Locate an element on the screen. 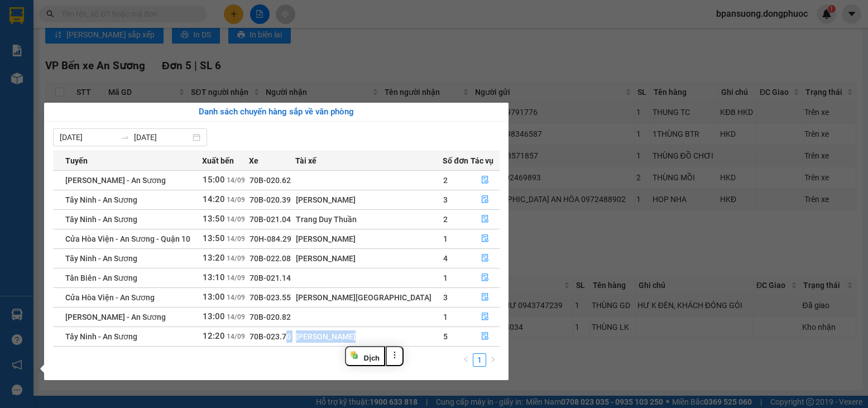 This screenshot has height=408, width=868. span: Hotline: 19001152 is located at coordinates (112, 53).